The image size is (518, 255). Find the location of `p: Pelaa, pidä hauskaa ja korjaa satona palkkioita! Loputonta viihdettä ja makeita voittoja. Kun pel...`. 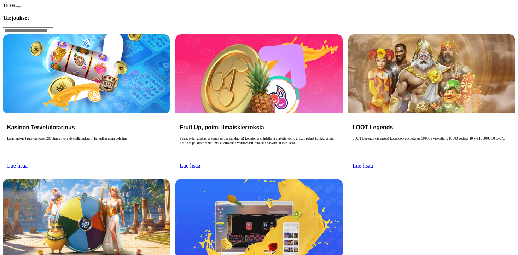

p: Pelaa, pidä hauskaa ja korjaa satona palkkioita! Loputonta viihdettä ja makeita voittoja. Kun pel... is located at coordinates (259, 147).